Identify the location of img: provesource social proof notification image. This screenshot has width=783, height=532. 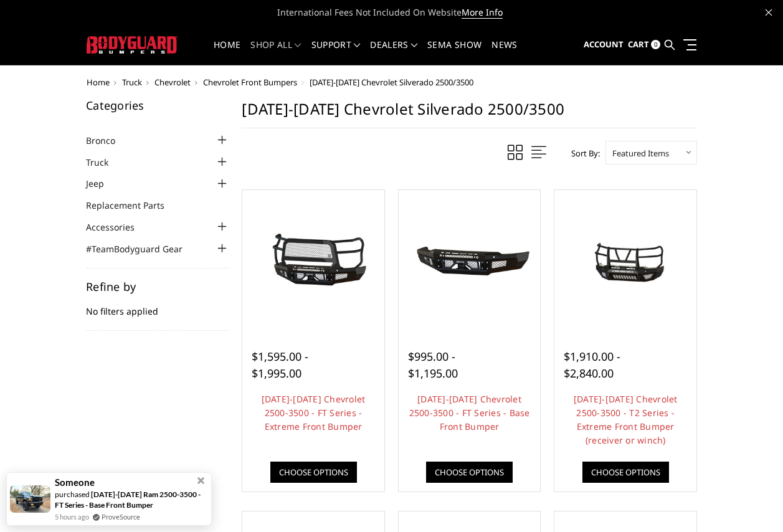
(30, 499).